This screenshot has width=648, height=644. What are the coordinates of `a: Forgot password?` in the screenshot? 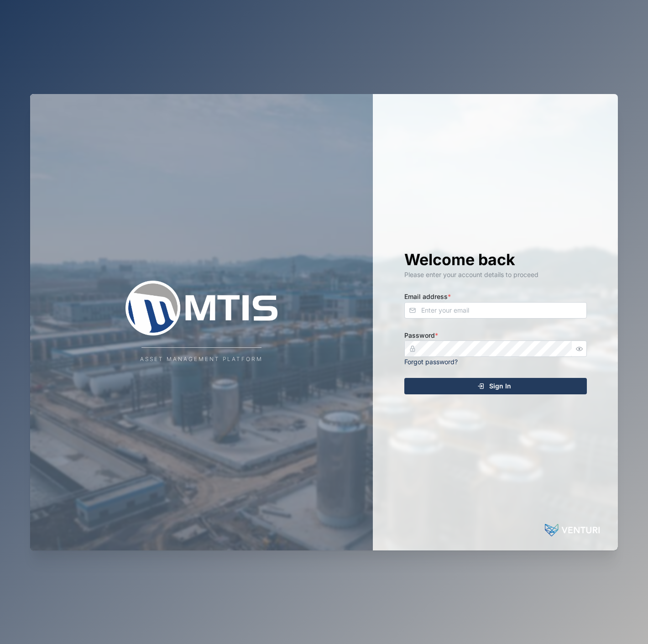 It's located at (431, 361).